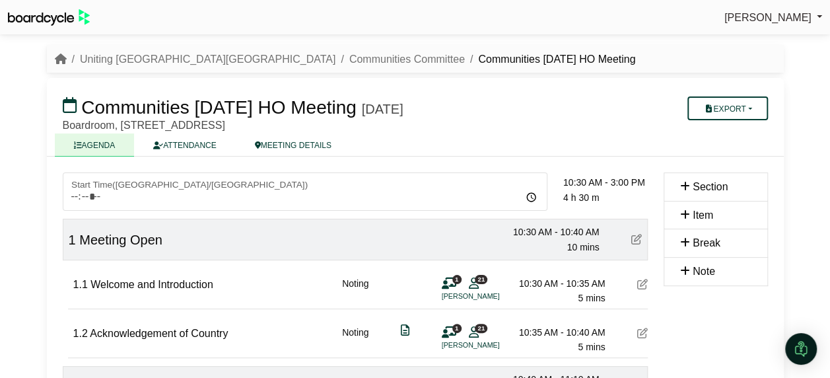  What do you see at coordinates (121, 240) in the screenshot?
I see `span: Meeting Open` at bounding box center [121, 240].